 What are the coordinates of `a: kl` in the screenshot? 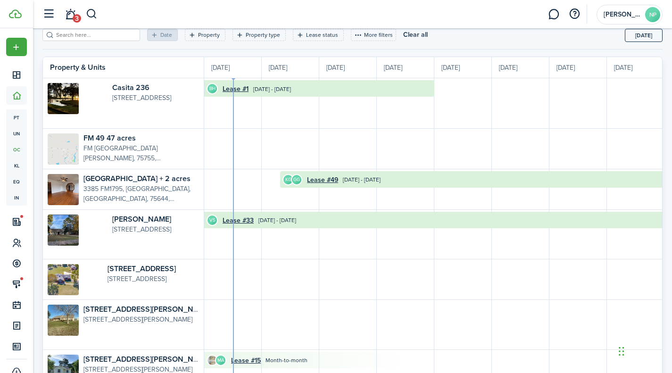 It's located at (17, 166).